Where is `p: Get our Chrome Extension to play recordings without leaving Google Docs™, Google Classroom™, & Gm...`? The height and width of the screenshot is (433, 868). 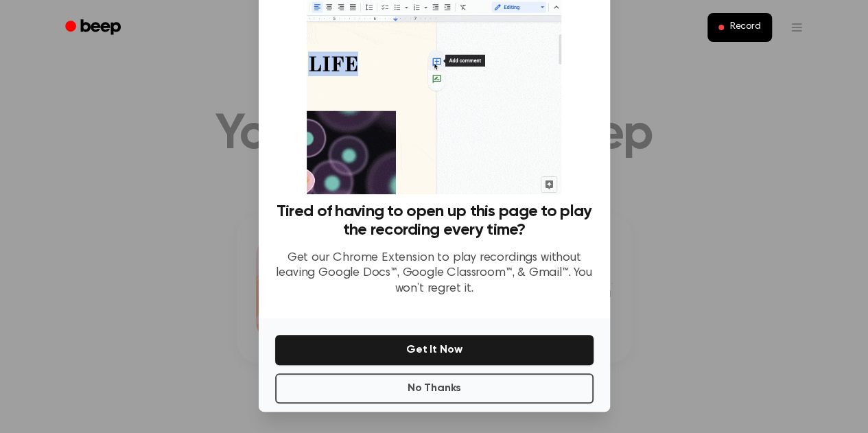 p: Get our Chrome Extension to play recordings without leaving Google Docs™, Google Classroom™, & Gm... is located at coordinates (434, 274).